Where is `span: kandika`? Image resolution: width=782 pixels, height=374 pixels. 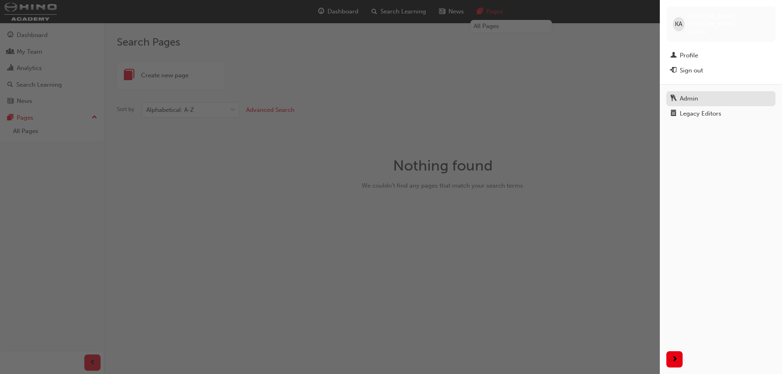
span: kandika is located at coordinates (697, 31).